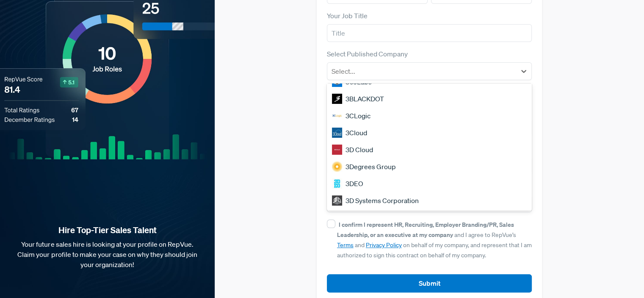  What do you see at coordinates (429, 183) in the screenshot?
I see `div: 3DEO` at bounding box center [429, 183].